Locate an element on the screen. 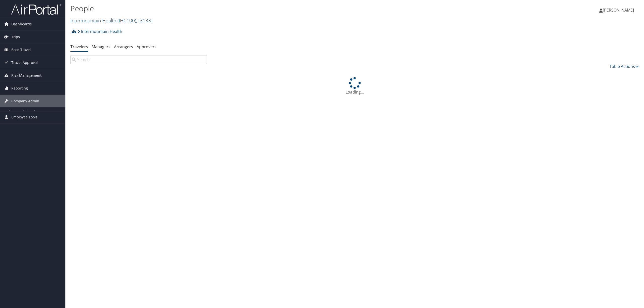  span: , [ 3133 ] is located at coordinates (144, 21).